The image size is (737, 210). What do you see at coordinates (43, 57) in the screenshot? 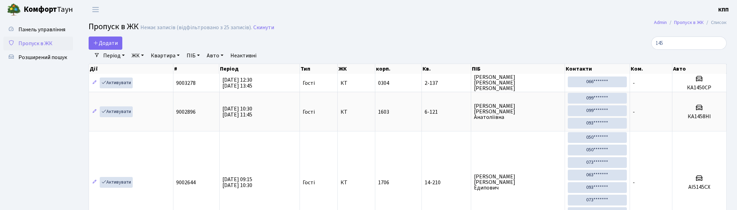
I see `span: Розширений пошук` at bounding box center [43, 57].